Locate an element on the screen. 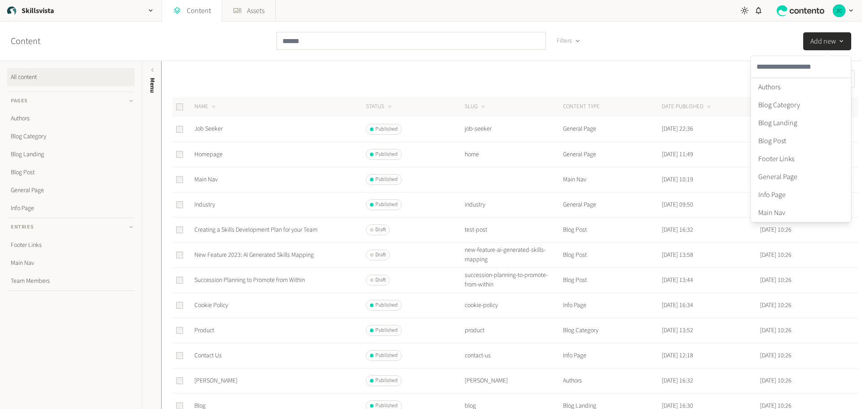 Image resolution: width=862 pixels, height=409 pixels. a: Team Members is located at coordinates (71, 281).